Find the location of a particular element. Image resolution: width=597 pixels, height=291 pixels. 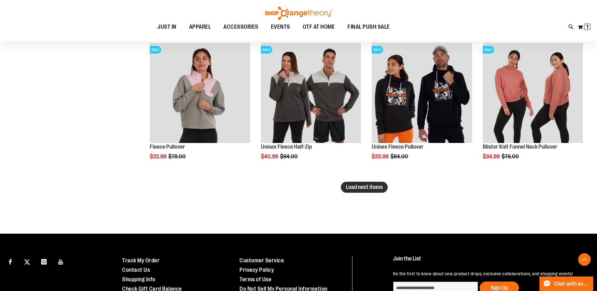

a: Track My Order is located at coordinates (141, 260).